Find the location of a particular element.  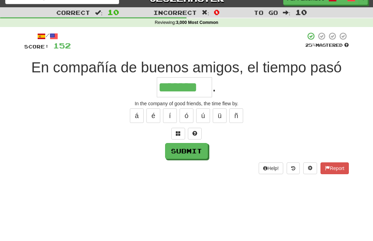

button: Report is located at coordinates (335, 168).